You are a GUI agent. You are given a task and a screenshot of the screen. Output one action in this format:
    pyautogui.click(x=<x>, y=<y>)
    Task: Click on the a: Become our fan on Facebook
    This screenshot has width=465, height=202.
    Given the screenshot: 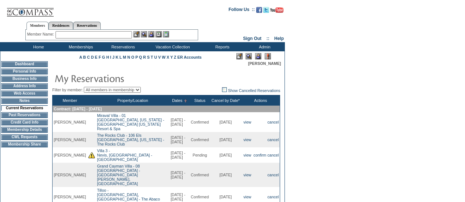 What is the action you would take?
    pyautogui.click(x=259, y=11)
    